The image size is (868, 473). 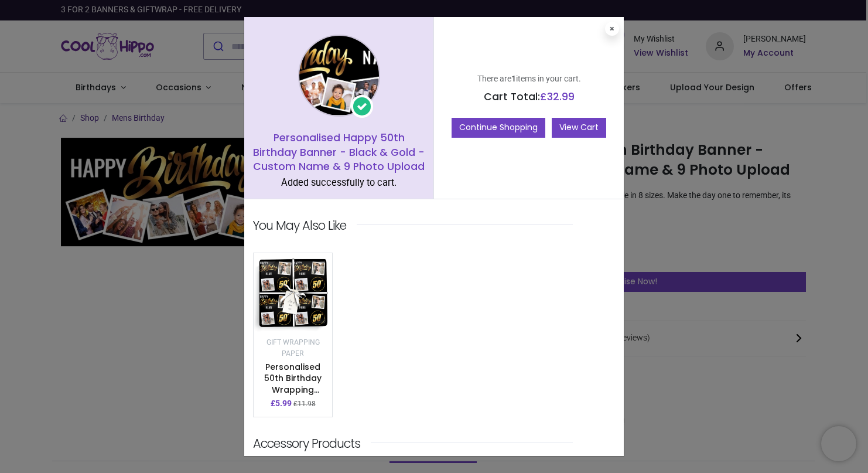 What do you see at coordinates (529, 97) in the screenshot?
I see `h5: Cart Total:` at bounding box center [529, 97].